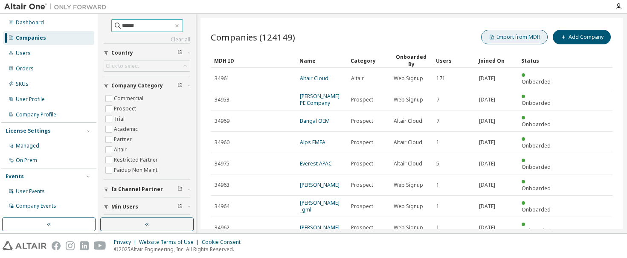 This screenshot has height=258, width=627. What do you see at coordinates (222, 79) in the screenshot?
I see `span: 34961` at bounding box center [222, 79].